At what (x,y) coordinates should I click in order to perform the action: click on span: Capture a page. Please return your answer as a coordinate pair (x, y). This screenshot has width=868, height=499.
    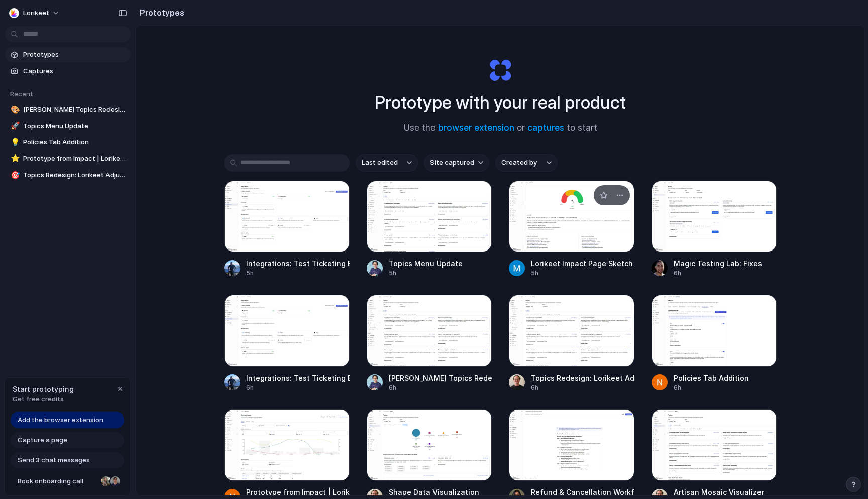
    Looking at the image, I should click on (42, 440).